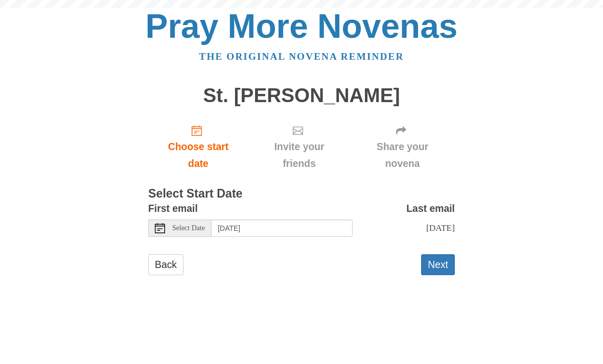 This screenshot has height=364, width=603. I want to click on span: Invite your friends, so click(299, 155).